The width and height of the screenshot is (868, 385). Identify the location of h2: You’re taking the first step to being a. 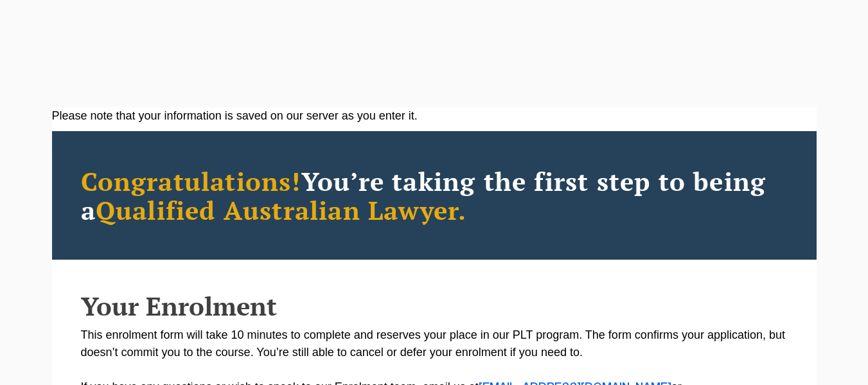
(434, 195).